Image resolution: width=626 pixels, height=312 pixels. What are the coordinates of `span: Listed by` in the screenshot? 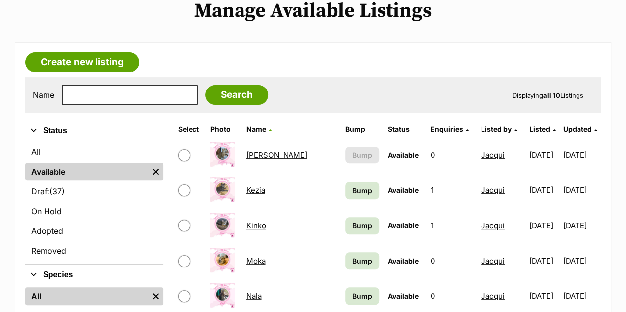 It's located at (496, 129).